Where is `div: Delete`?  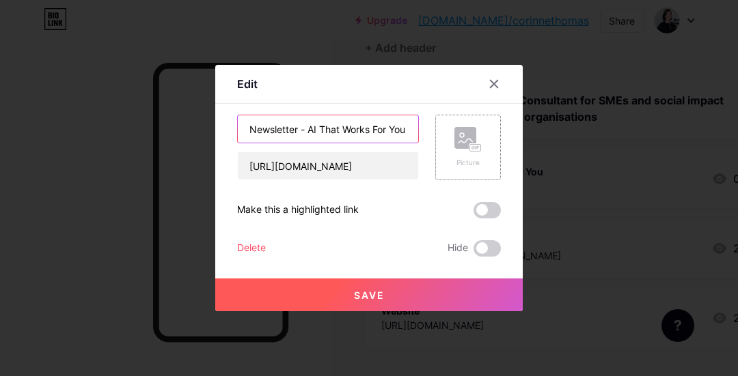
div: Delete is located at coordinates (251, 249).